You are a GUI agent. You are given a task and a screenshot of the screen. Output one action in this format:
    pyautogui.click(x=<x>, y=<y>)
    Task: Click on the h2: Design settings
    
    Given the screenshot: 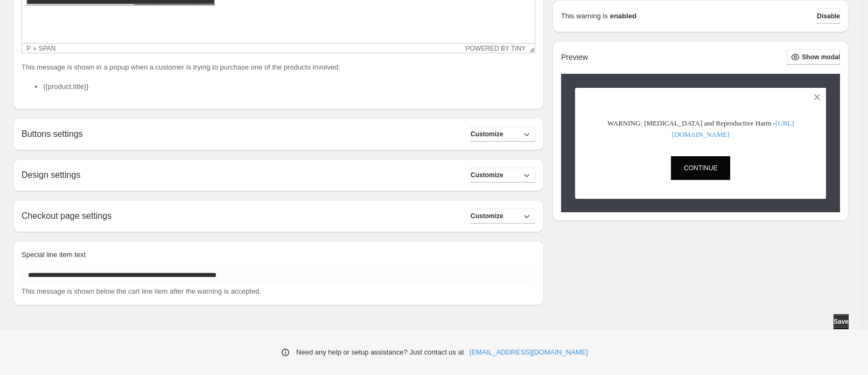 What is the action you would take?
    pyautogui.click(x=51, y=174)
    